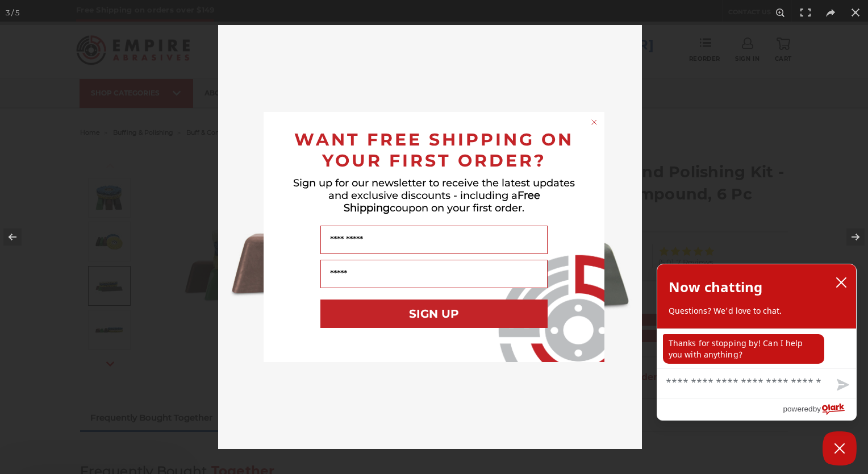  I want to click on span: powered, so click(798, 408).